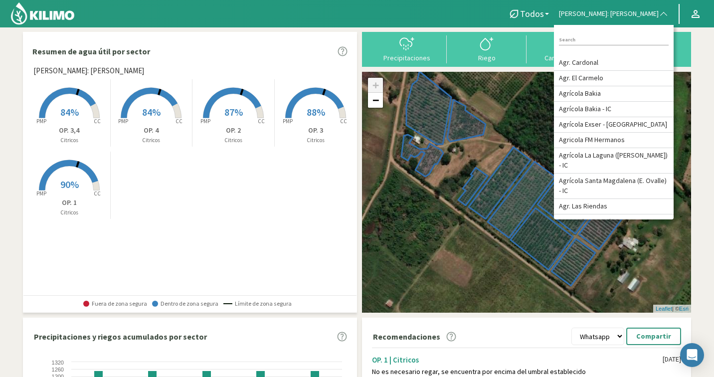 The width and height of the screenshot is (714, 377). What do you see at coordinates (692, 355) in the screenshot?
I see `div: Open Intercom Messenger` at bounding box center [692, 355].